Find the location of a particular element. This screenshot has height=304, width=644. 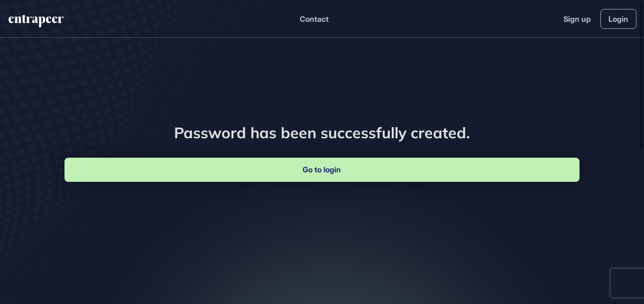

a: entrapeer-logo is located at coordinates (36, 23).